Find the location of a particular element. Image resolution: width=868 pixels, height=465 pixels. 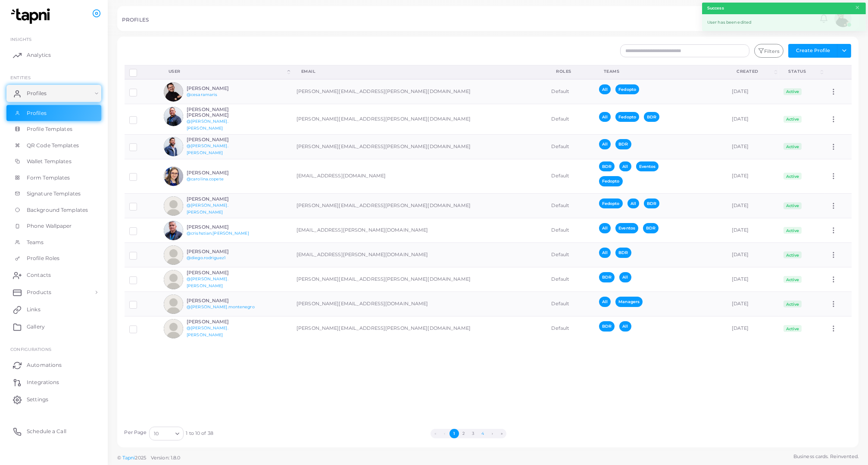

a: Teams is located at coordinates (54, 242).